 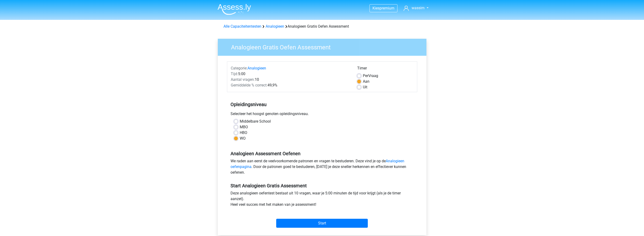 What do you see at coordinates (322, 153) in the screenshot?
I see `h5: Analogieen Assessment Oefenen` at bounding box center [322, 153].